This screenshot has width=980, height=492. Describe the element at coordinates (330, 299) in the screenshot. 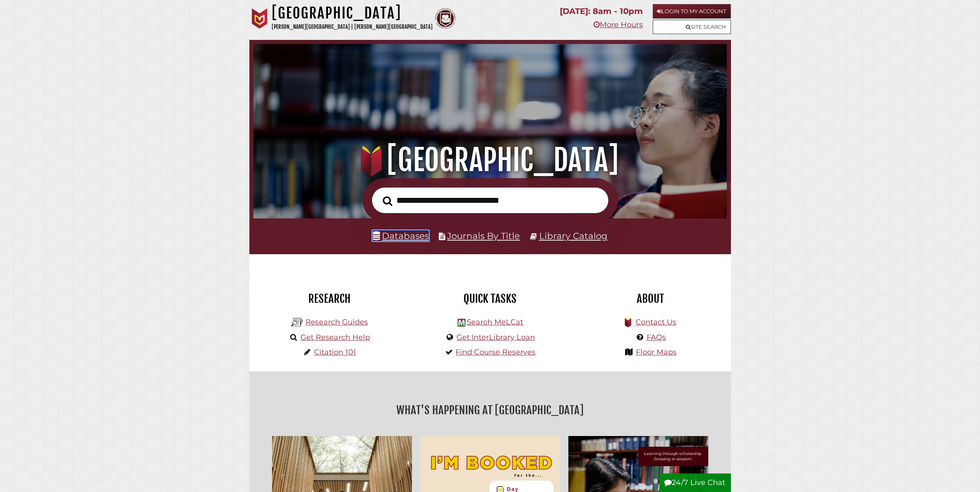

I see `h2: Research` at that location.